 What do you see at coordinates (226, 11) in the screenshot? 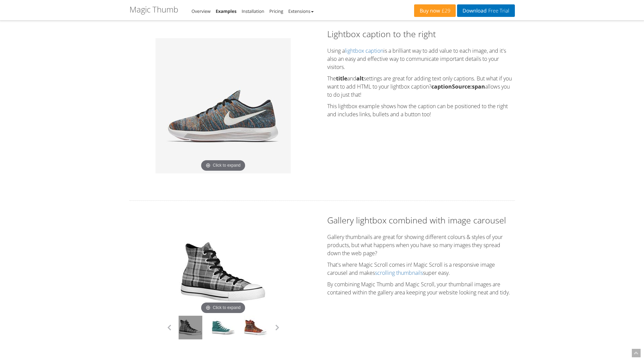
I see `a: Examples` at bounding box center [226, 11].